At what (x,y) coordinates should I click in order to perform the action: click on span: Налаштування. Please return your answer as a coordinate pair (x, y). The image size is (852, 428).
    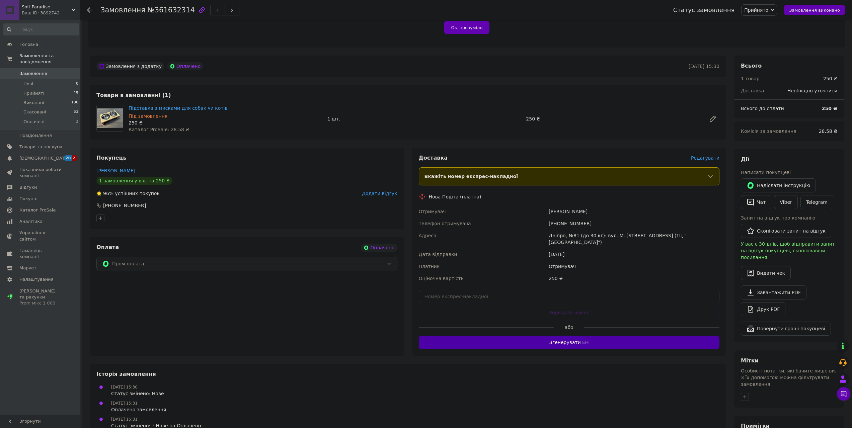
    Looking at the image, I should click on (36, 280).